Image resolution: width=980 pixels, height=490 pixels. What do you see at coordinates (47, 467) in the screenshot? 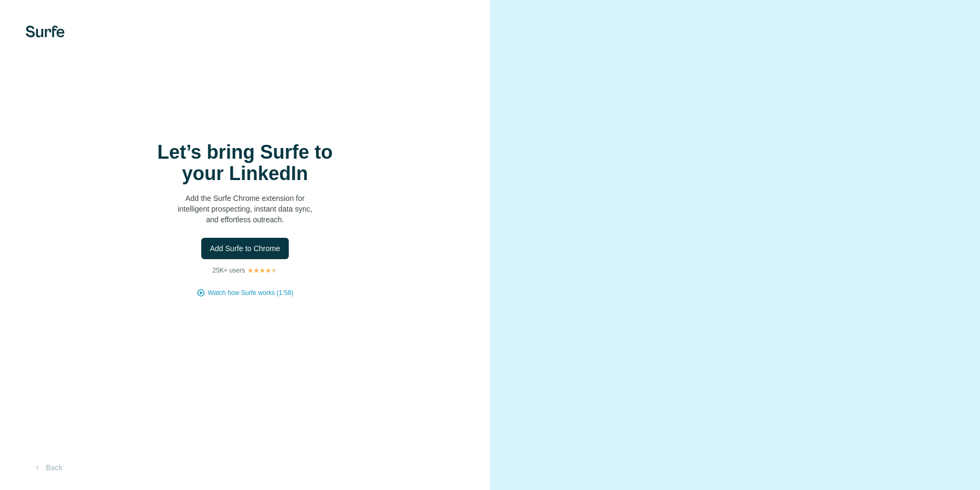
I see `button: Back` at bounding box center [47, 467].